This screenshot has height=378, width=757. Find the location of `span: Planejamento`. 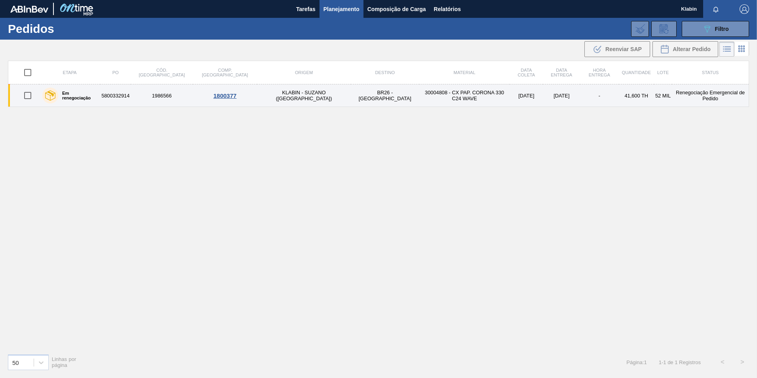

span: Planejamento is located at coordinates (341, 9).